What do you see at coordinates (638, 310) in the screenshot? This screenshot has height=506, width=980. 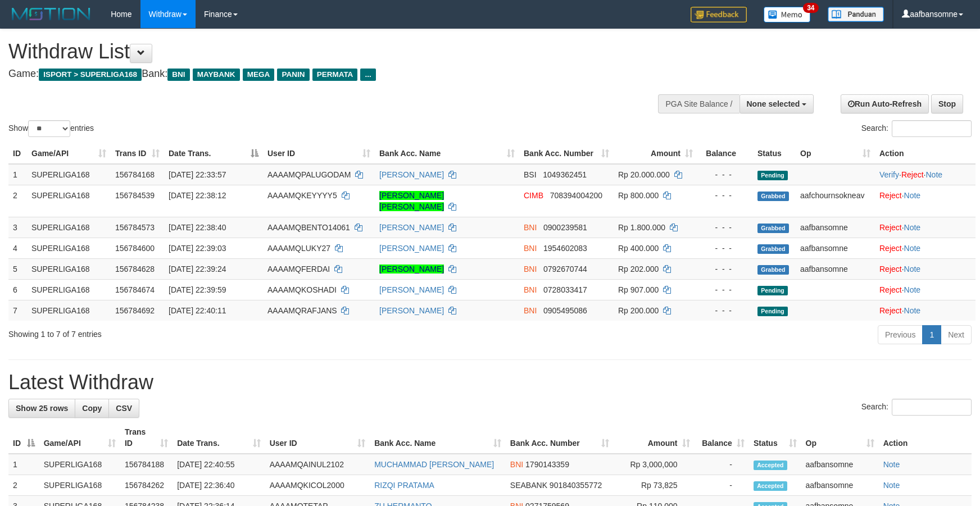 I see `span: Rp 200.000` at bounding box center [638, 310].